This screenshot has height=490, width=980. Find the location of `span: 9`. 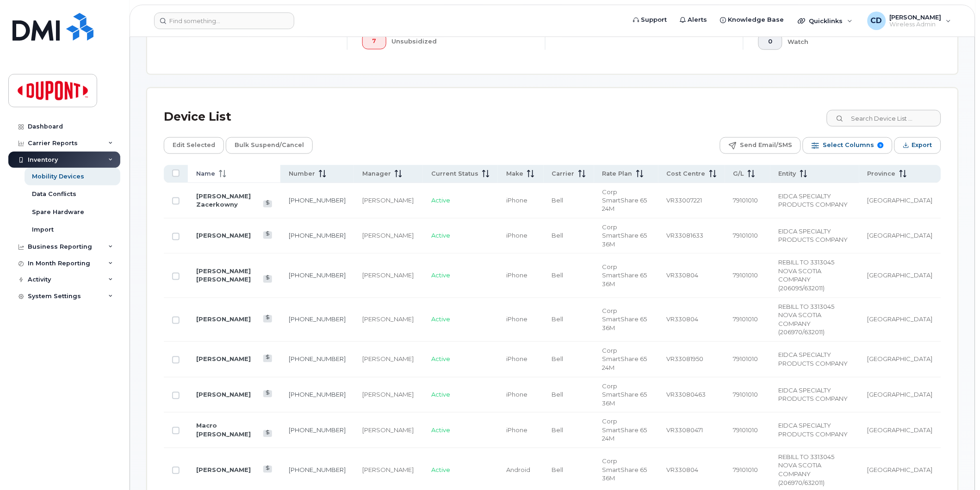

span: 9 is located at coordinates (880, 145).